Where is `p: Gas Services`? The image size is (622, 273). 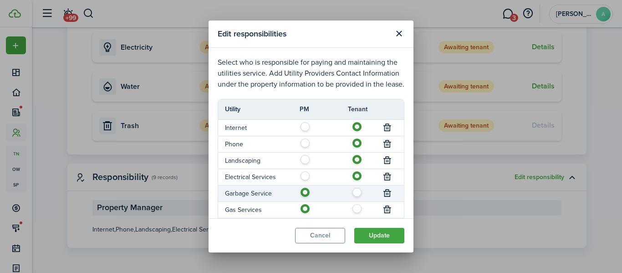
p: Gas Services is located at coordinates (255, 209).